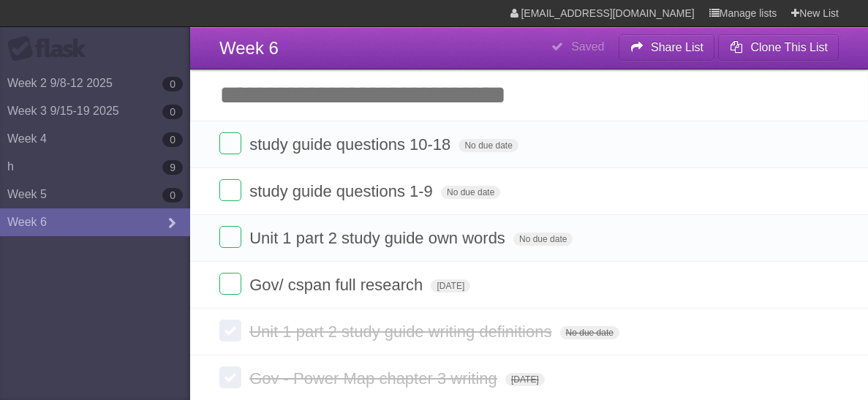  I want to click on b: Saved, so click(587, 46).